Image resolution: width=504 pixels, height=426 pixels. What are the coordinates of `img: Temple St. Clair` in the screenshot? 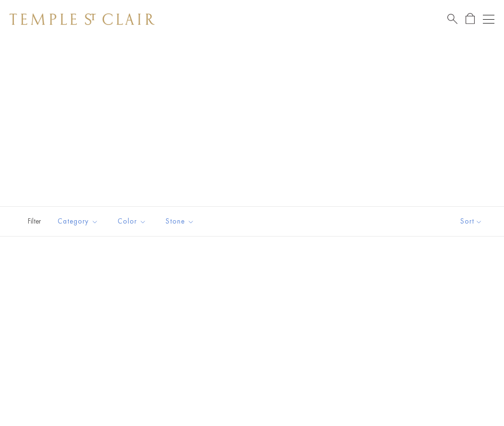 It's located at (82, 19).